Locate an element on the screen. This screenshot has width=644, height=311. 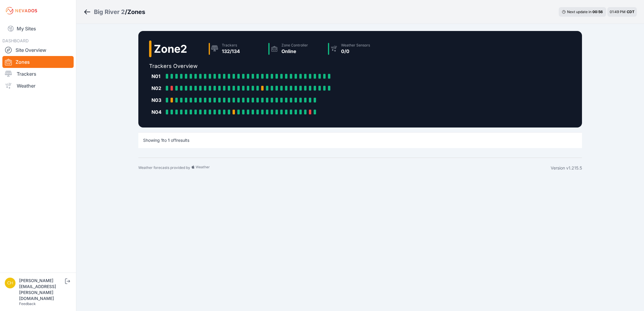
div: Trackers is located at coordinates (231, 45).